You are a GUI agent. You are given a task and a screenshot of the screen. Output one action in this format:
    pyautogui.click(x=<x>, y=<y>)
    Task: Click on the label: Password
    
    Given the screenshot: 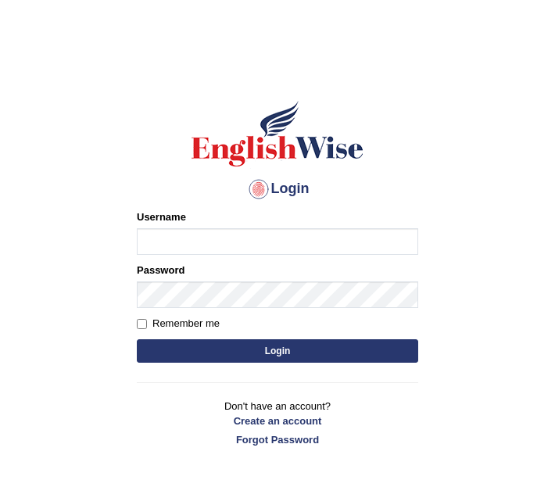 What is the action you would take?
    pyautogui.click(x=160, y=270)
    